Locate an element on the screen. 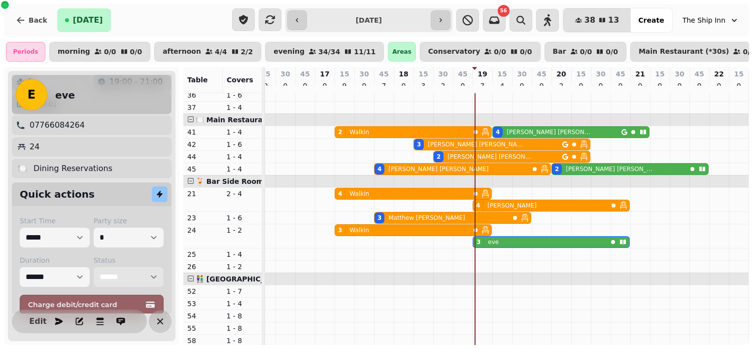 The height and width of the screenshot is (349, 753). h2: Quick actions is located at coordinates (57, 194).